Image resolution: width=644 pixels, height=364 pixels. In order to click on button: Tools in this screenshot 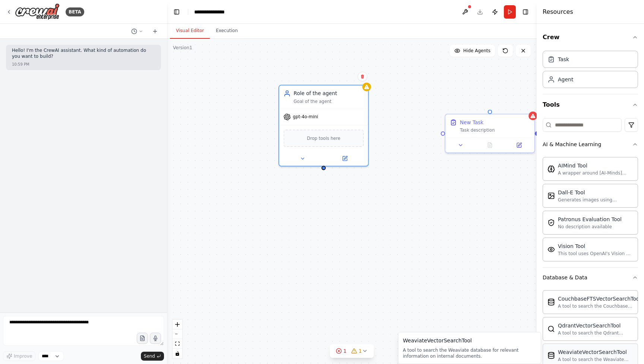, I will do `click(591, 105)`.